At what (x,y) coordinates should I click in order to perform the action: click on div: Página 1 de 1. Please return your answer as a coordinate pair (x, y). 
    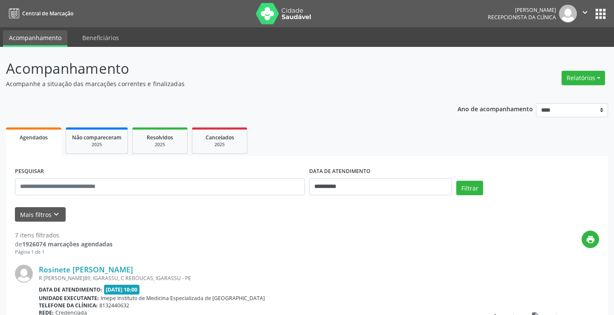
    Looking at the image, I should click on (64, 252).